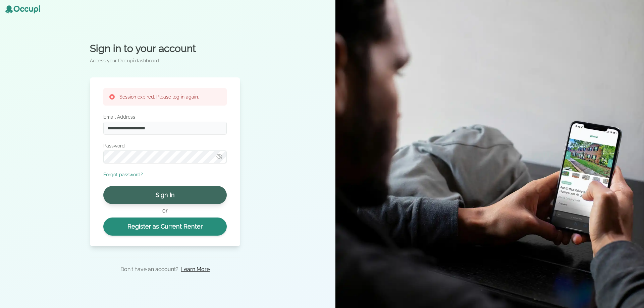  I want to click on button: Forgot password?, so click(123, 175).